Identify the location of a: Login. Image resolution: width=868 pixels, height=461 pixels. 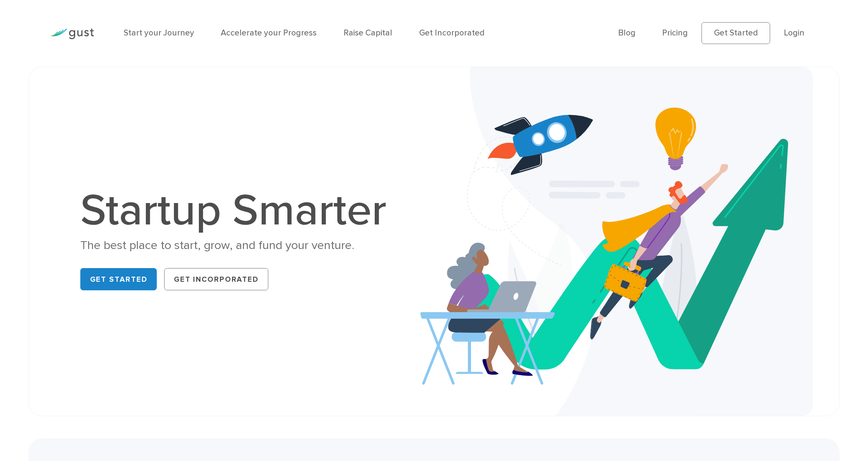
(793, 32).